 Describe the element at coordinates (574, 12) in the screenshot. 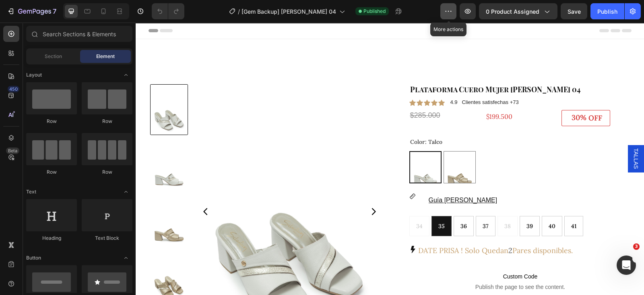

I see `span: Save` at that location.